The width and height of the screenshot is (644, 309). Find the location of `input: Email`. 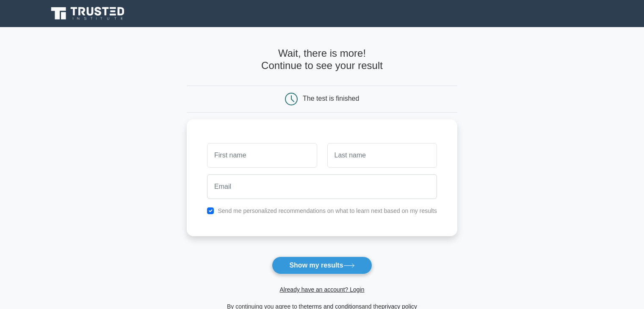

input: Email is located at coordinates (322, 187).